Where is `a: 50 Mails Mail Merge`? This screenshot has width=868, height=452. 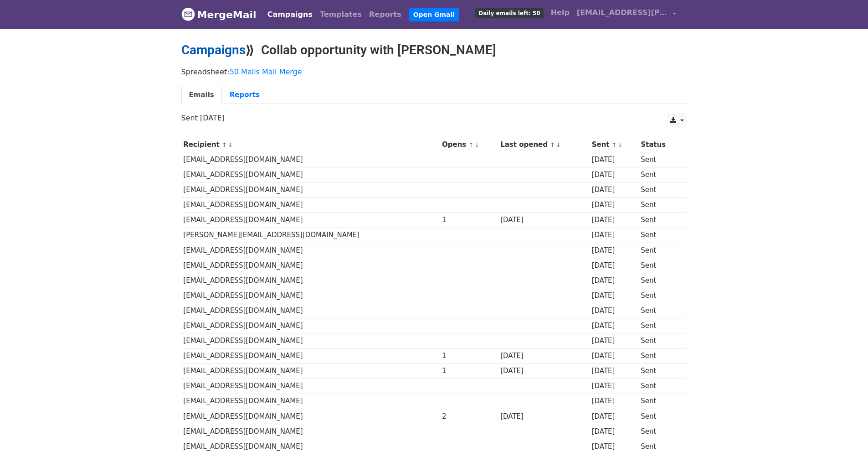
a: 50 Mails Mail Merge is located at coordinates (266, 71).